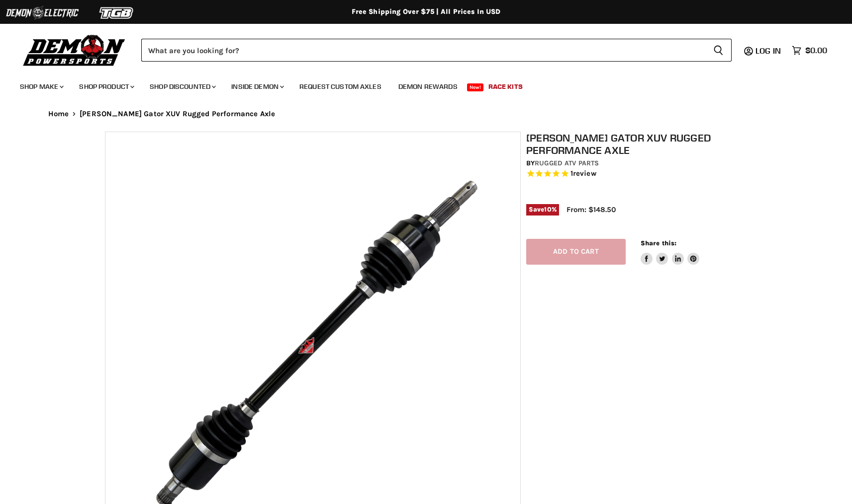 Image resolution: width=852 pixels, height=504 pixels. Describe the element at coordinates (436, 50) in the screenshot. I see `form: Product` at that location.